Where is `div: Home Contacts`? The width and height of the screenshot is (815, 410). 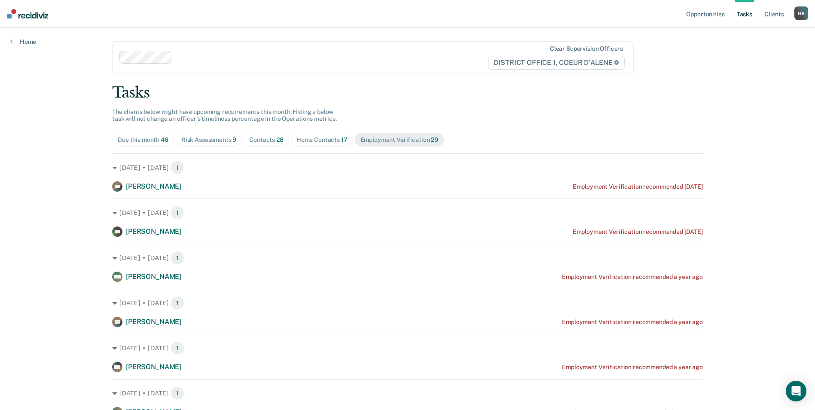 div: Home Contacts is located at coordinates (322, 140).